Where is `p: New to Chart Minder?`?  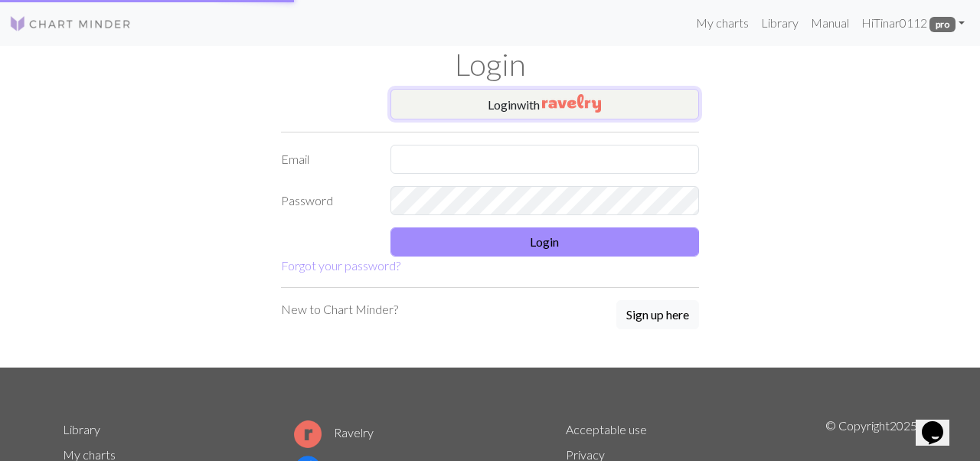 p: New to Chart Minder? is located at coordinates (339, 309).